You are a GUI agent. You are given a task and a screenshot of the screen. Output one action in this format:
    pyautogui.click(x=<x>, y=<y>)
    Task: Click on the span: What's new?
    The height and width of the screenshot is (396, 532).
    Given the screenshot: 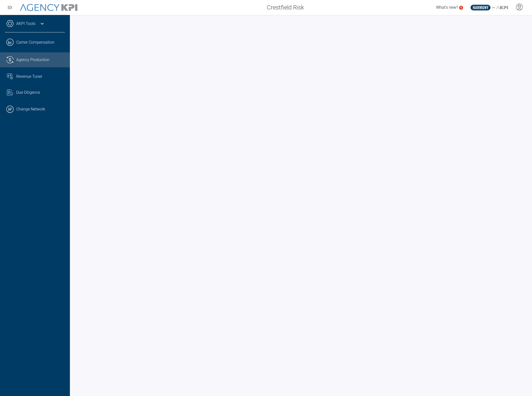 What is the action you would take?
    pyautogui.click(x=447, y=7)
    